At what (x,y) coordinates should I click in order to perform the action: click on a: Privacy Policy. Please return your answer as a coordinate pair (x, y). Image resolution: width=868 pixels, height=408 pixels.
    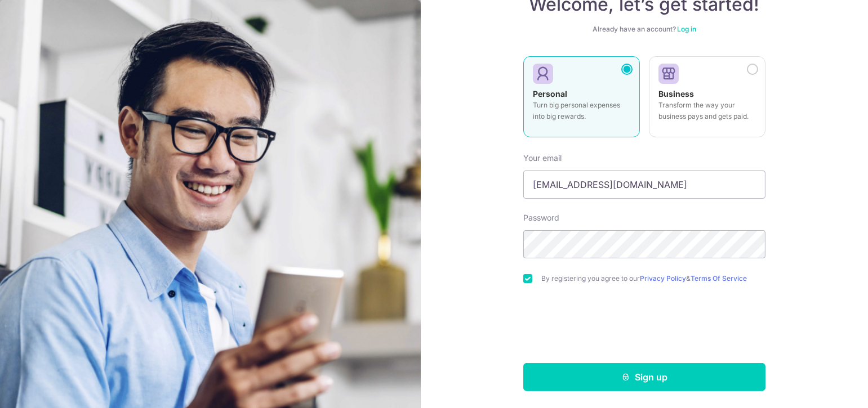
    Looking at the image, I should click on (663, 278).